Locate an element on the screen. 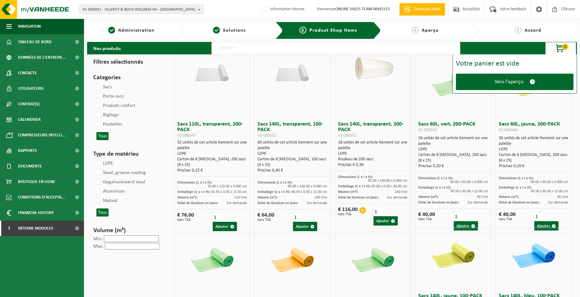 This screenshot has height=297, width=580. span: 42.50 x 0.00 x 15.50 cm is located at coordinates (229, 192).